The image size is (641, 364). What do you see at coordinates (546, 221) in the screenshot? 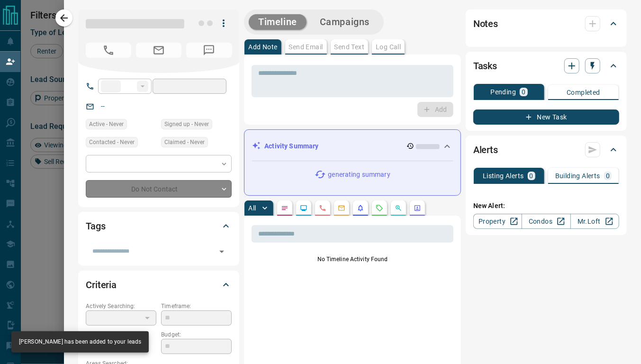
I see `a: Condos` at bounding box center [546, 221].